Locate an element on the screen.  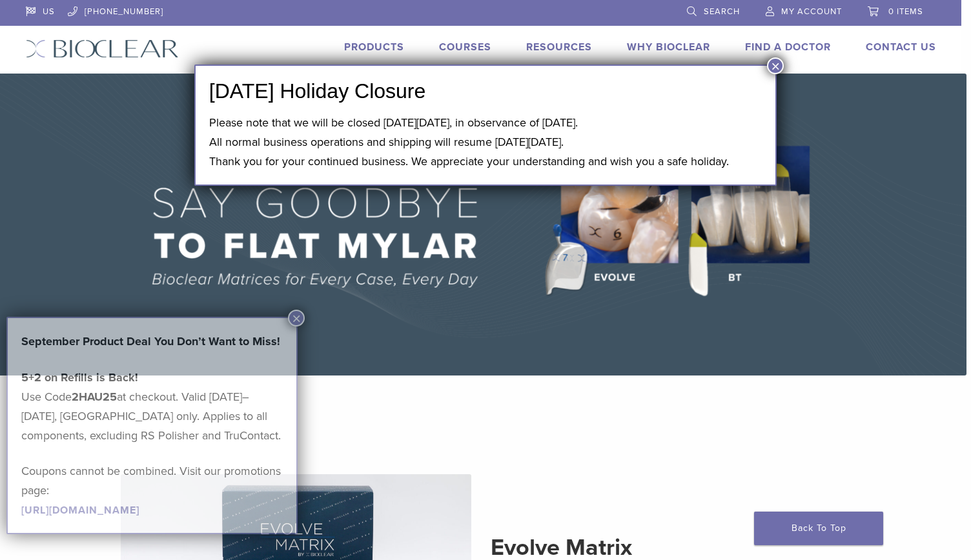
a: Back To Top is located at coordinates (818, 528).